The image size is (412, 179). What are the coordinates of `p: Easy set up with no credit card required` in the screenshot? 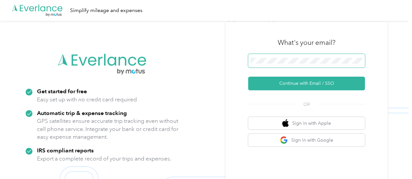 It's located at (87, 99).